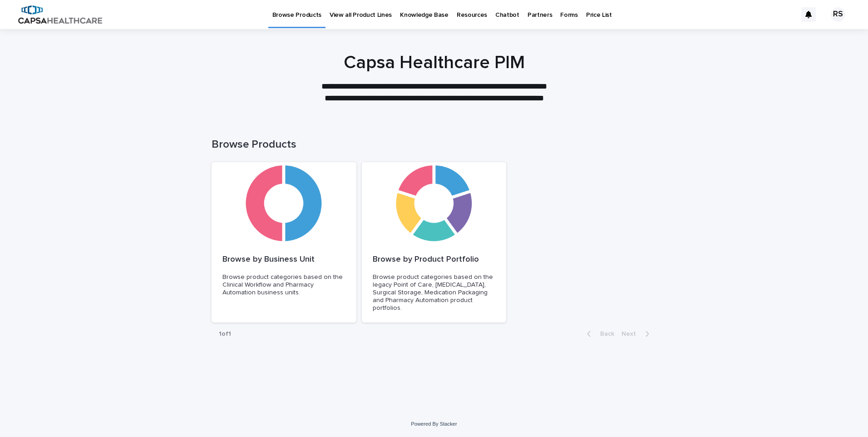  Describe the element at coordinates (434, 145) in the screenshot. I see `h1: Browse Products` at that location.